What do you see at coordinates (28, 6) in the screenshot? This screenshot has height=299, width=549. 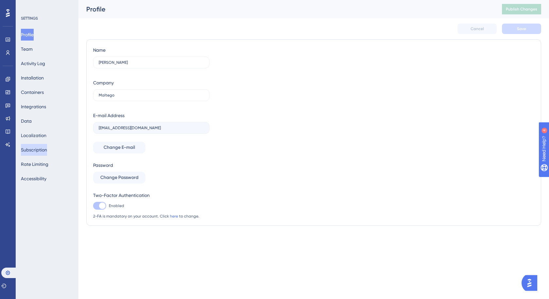 I see `span: Need Help?` at bounding box center [28, 6].